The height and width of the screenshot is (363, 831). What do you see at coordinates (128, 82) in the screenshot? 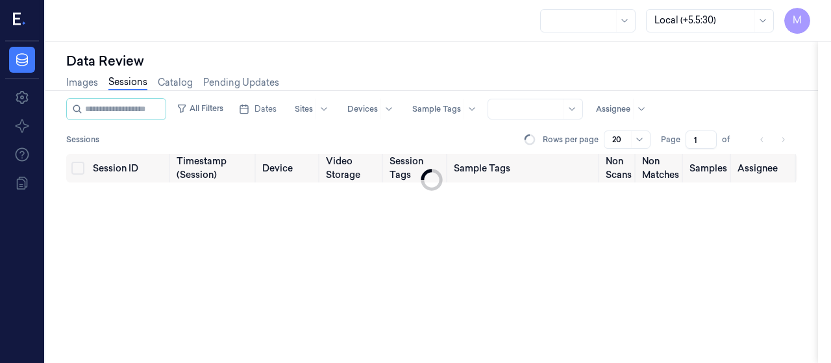
I see `a: Sessions` at bounding box center [128, 82].